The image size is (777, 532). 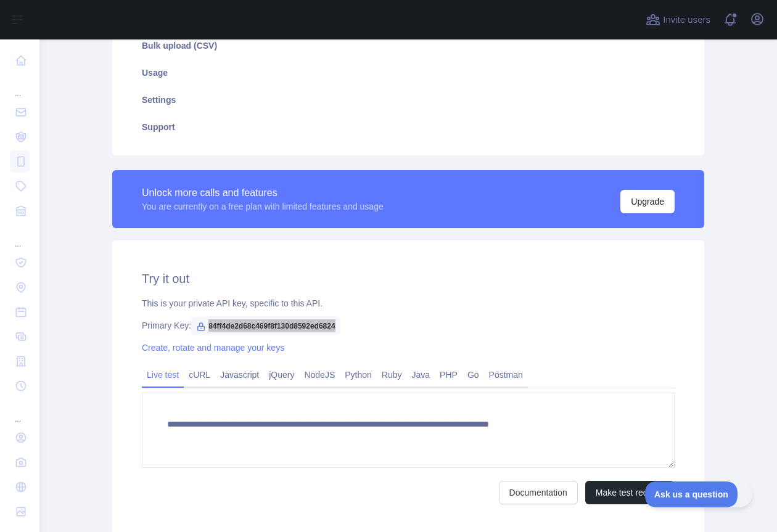 I want to click on button: Invite users, so click(x=678, y=20).